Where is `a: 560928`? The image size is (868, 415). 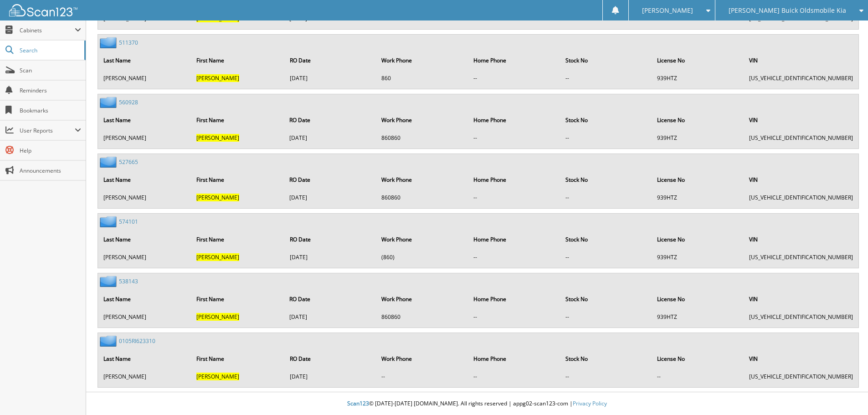 a: 560928 is located at coordinates (128, 102).